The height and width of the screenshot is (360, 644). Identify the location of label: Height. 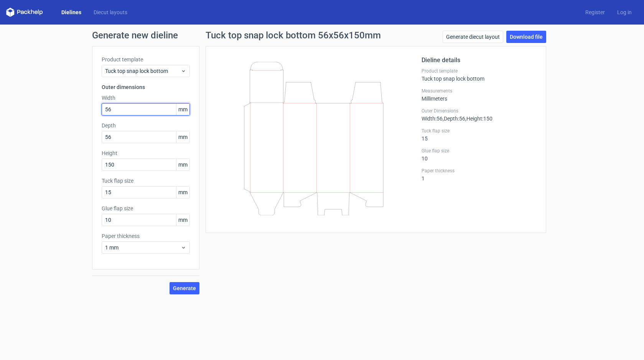
(146, 153).